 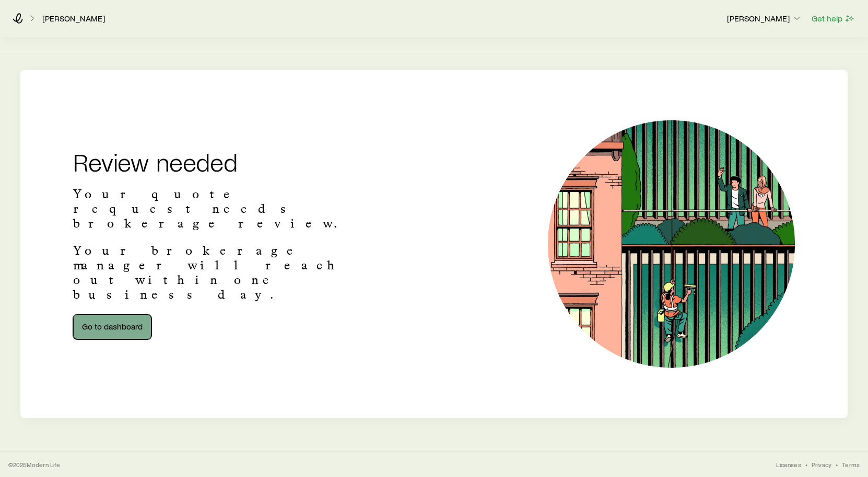 What do you see at coordinates (821, 464) in the screenshot?
I see `a: Privacy` at bounding box center [821, 464].